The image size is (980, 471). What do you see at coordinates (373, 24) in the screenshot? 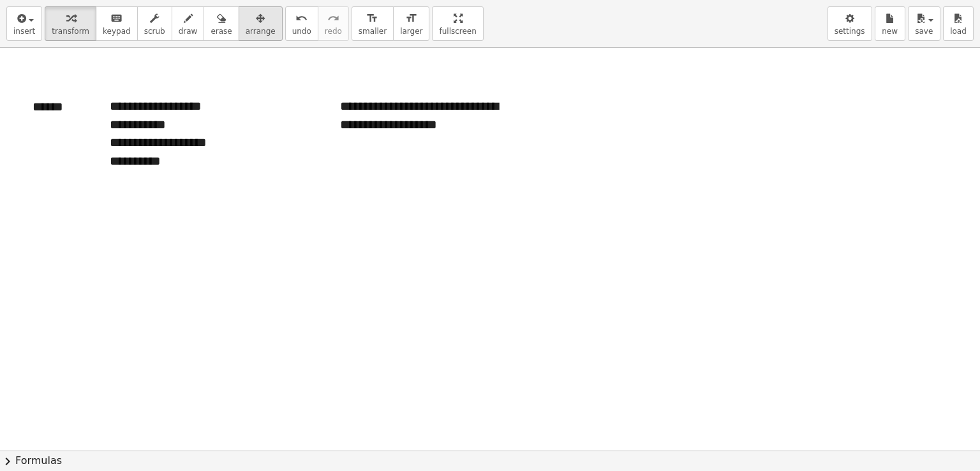
I see `button: format_sizesmaller` at bounding box center [373, 24].